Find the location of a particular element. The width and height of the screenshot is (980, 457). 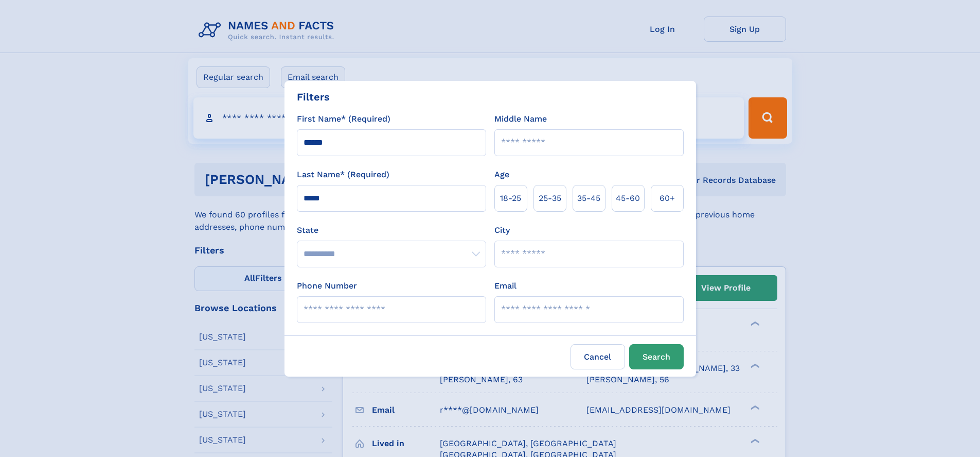

label: First Name* (Required) is located at coordinates (343, 119).